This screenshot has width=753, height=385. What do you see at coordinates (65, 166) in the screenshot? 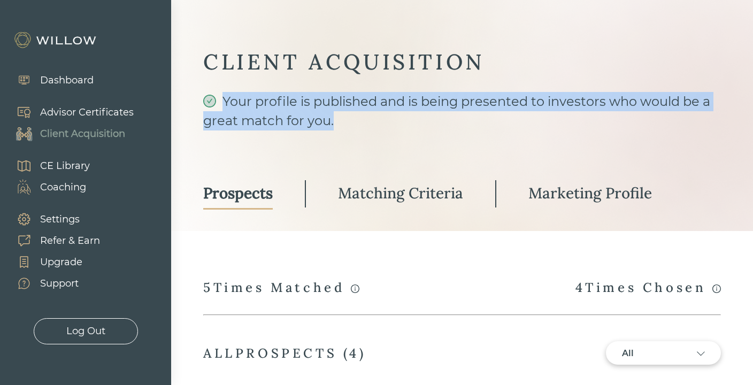
I see `div: CE Library` at bounding box center [65, 166].